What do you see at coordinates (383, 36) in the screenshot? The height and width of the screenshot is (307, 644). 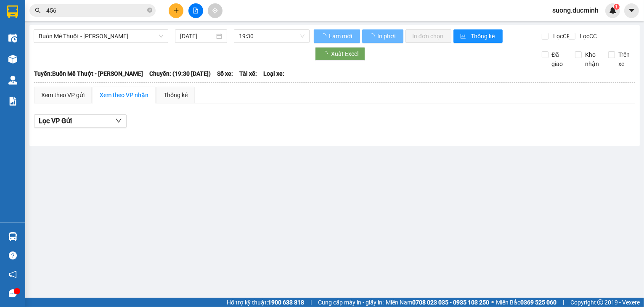 I see `button: In phơi` at bounding box center [383, 36].